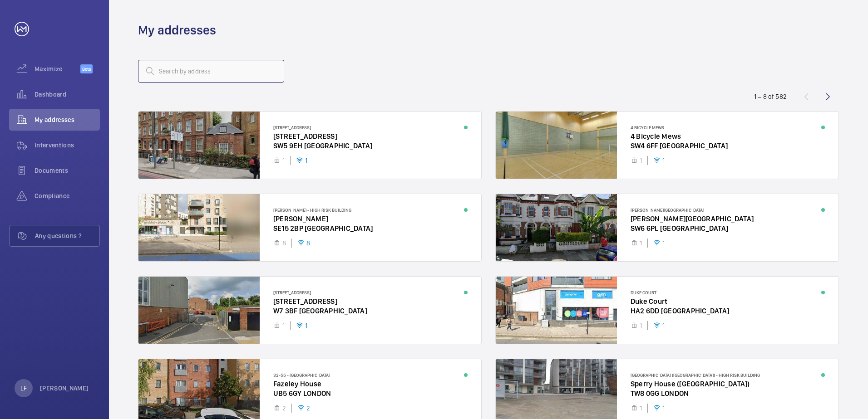 This screenshot has height=419, width=868. Describe the element at coordinates (67, 120) in the screenshot. I see `span: My addresses` at that location.